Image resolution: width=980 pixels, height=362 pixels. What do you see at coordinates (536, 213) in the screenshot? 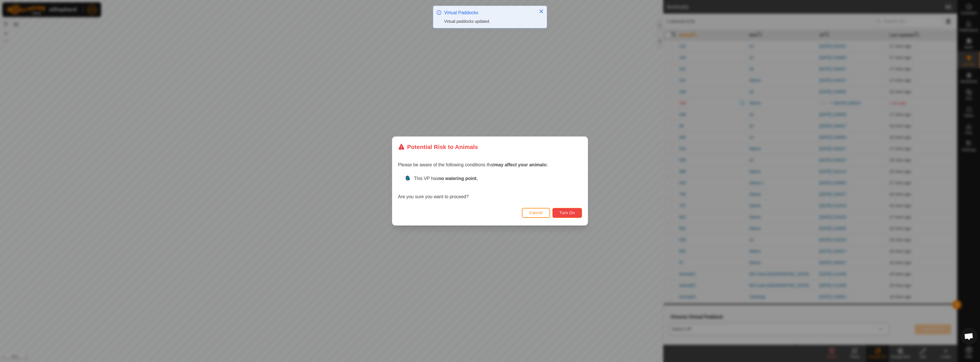
I see `span: Cancel` at bounding box center [536, 213].